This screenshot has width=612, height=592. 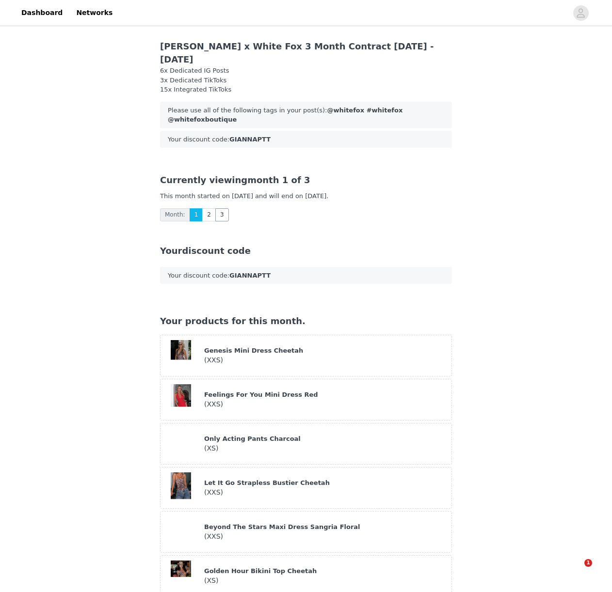 I want to click on a: Dashboard, so click(x=42, y=13).